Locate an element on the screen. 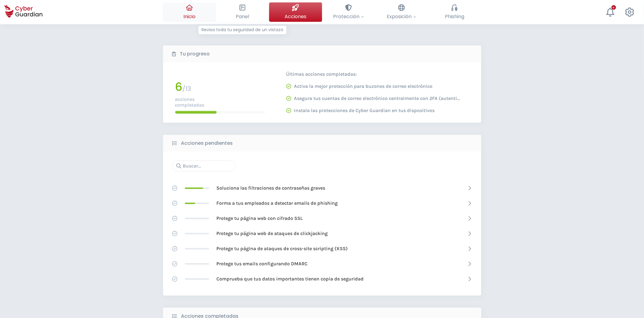 The width and height of the screenshot is (644, 318). b: Acciones pendientes is located at coordinates (207, 143).